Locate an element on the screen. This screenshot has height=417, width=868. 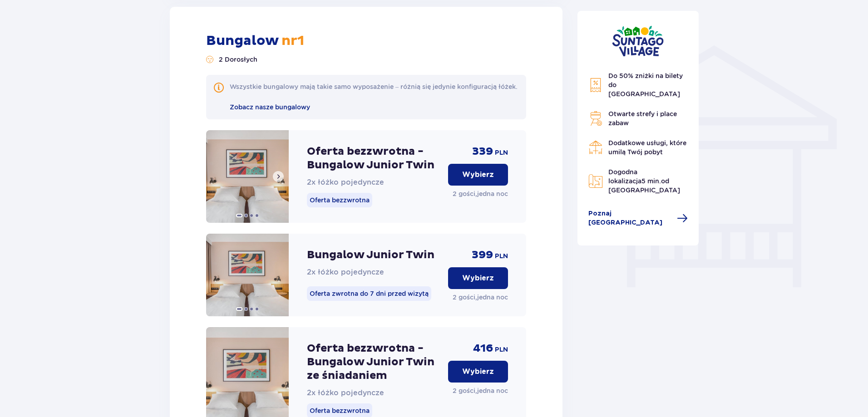
p: Oferta bezzwrotna is located at coordinates (339, 200).